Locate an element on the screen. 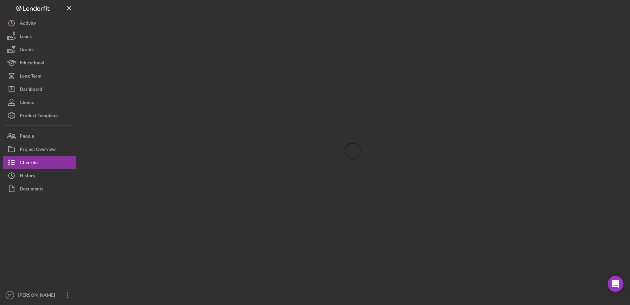 The height and width of the screenshot is (305, 630). text: ET is located at coordinates (10, 295).